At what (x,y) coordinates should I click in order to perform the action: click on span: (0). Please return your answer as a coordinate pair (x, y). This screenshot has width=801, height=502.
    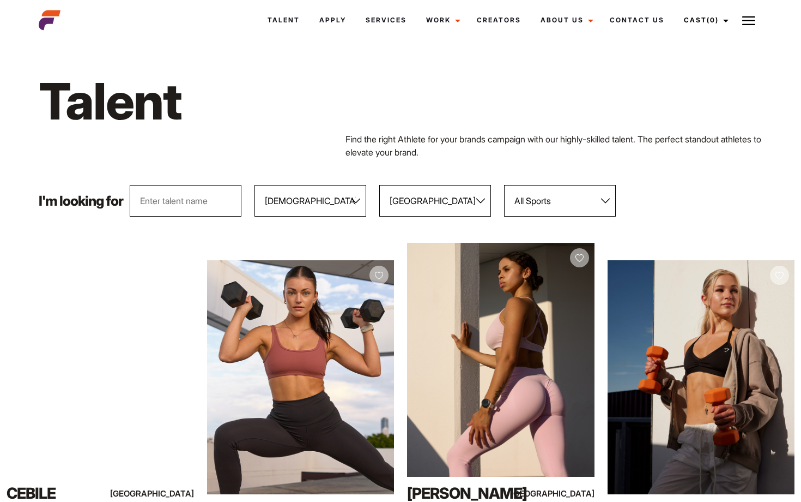
    Looking at the image, I should click on (713, 20).